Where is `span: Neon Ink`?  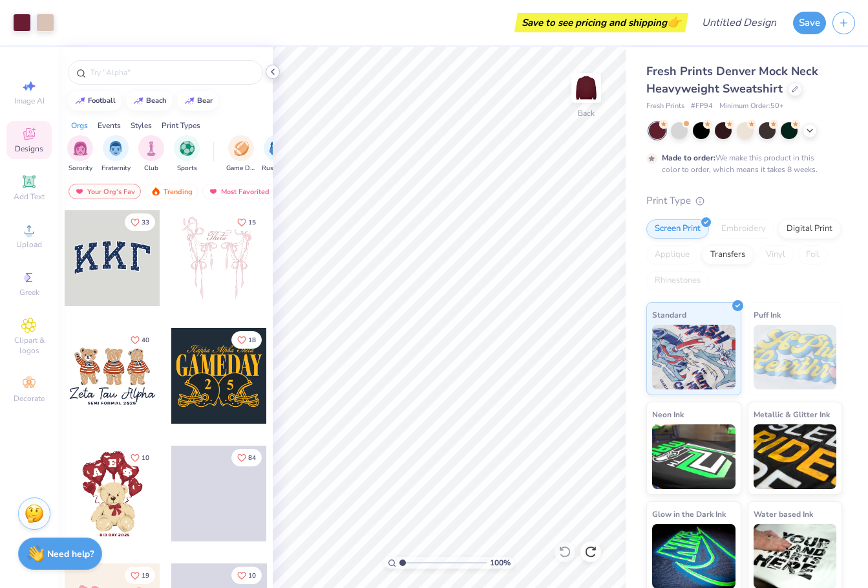
span: Neon Ink is located at coordinates (668, 414).